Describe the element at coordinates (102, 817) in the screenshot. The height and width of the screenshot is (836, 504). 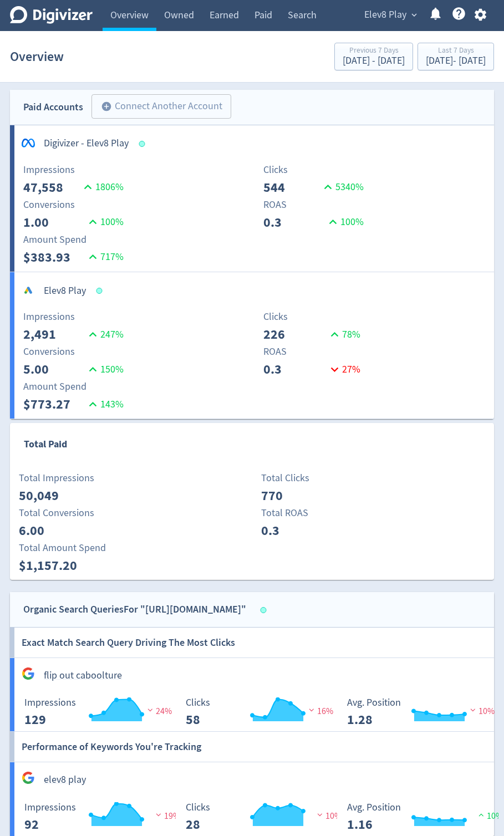
I see `svg: Impressions 92` at that location.